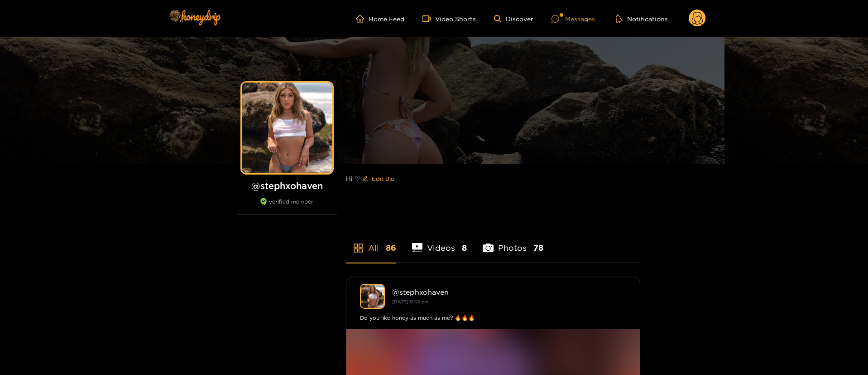 This screenshot has height=375, width=868. What do you see at coordinates (429, 18) in the screenshot?
I see `span: video-camera` at bounding box center [429, 18].